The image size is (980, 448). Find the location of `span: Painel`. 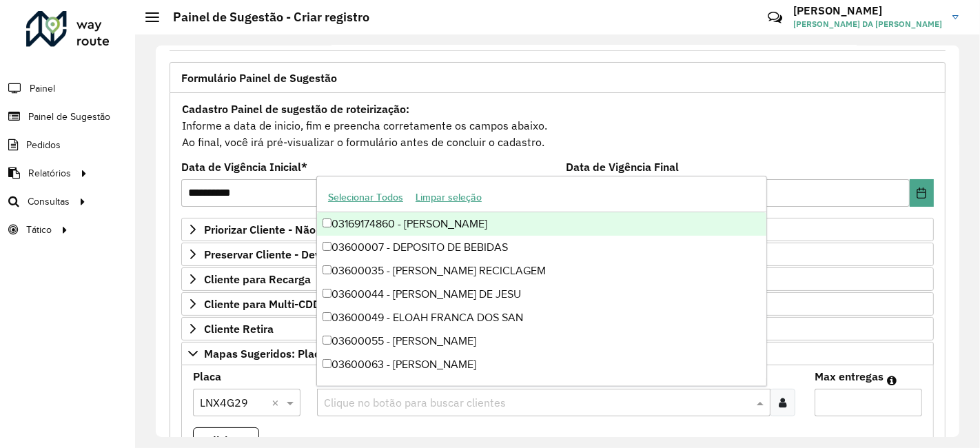

span: Painel is located at coordinates (42, 89).